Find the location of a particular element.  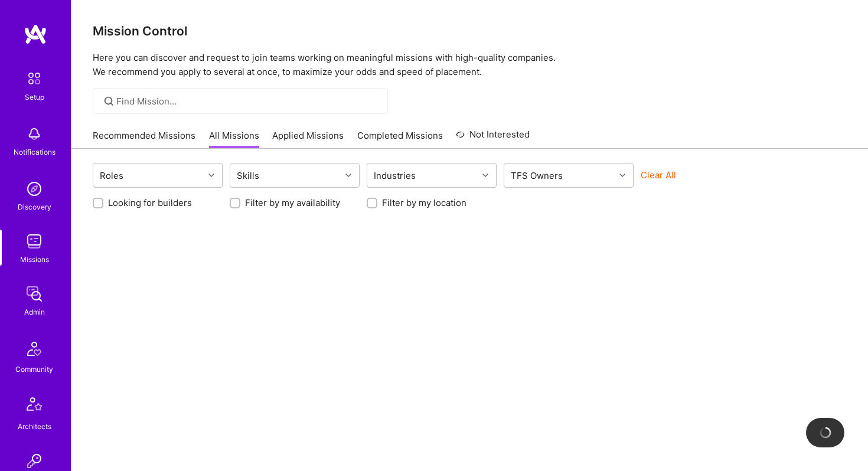

img: Architects is located at coordinates (34, 406).